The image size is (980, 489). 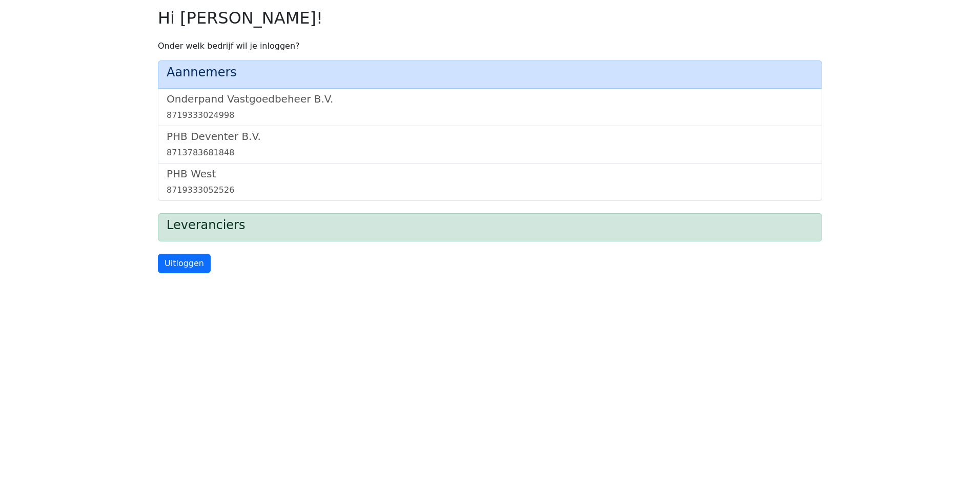 What do you see at coordinates (490, 72) in the screenshot?
I see `h4: Aannemers` at bounding box center [490, 72].